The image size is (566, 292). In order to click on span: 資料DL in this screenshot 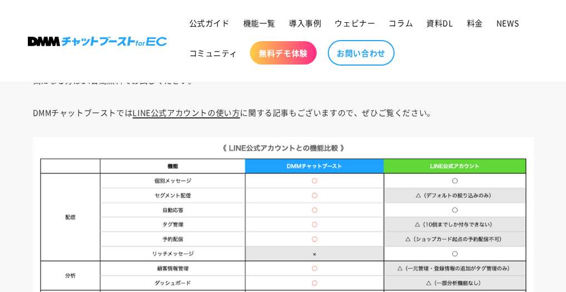, I will do `click(440, 23)`.